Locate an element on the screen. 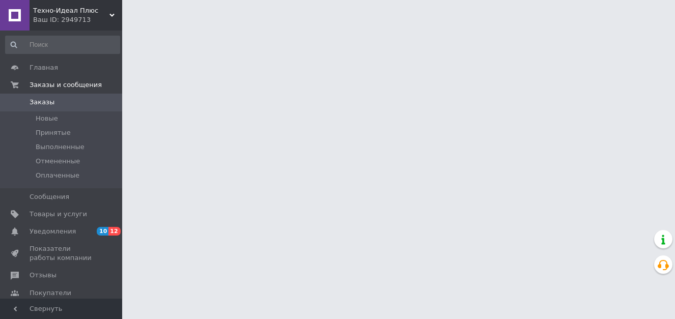 The width and height of the screenshot is (675, 319). span: Главная is located at coordinates (44, 68).